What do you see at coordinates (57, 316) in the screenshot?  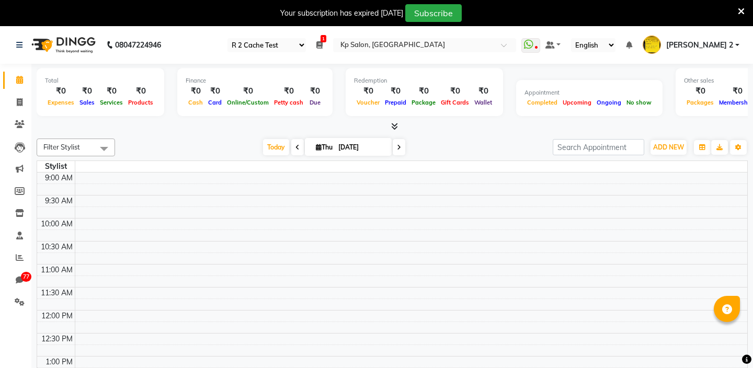 I see `div: 12:00 PM` at bounding box center [57, 316].